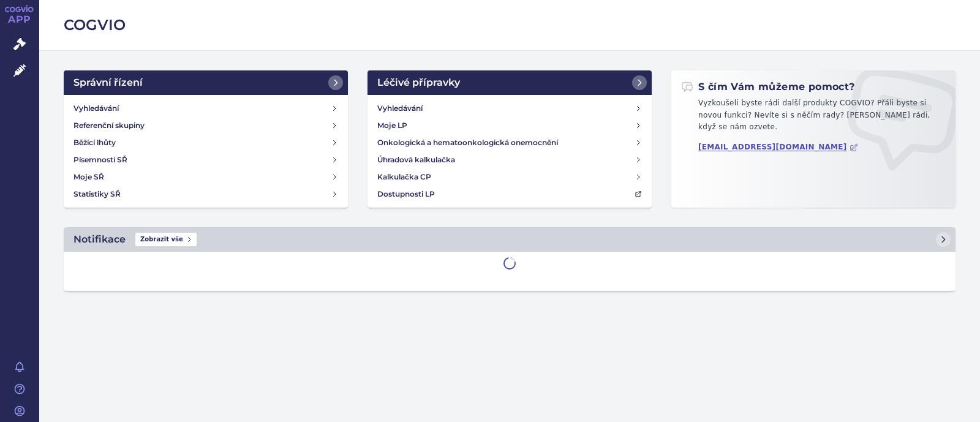 This screenshot has height=422, width=980. What do you see at coordinates (510, 26) in the screenshot?
I see `h2: COGVIO` at bounding box center [510, 26].